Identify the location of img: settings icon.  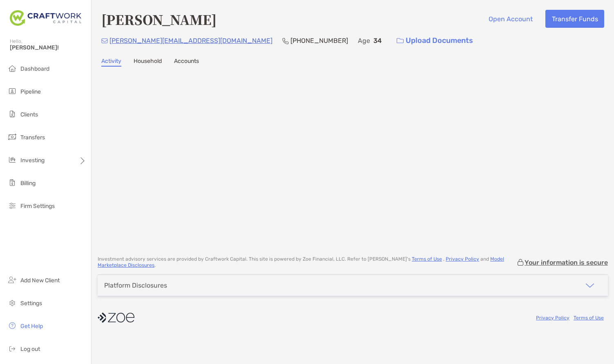
(12, 303).